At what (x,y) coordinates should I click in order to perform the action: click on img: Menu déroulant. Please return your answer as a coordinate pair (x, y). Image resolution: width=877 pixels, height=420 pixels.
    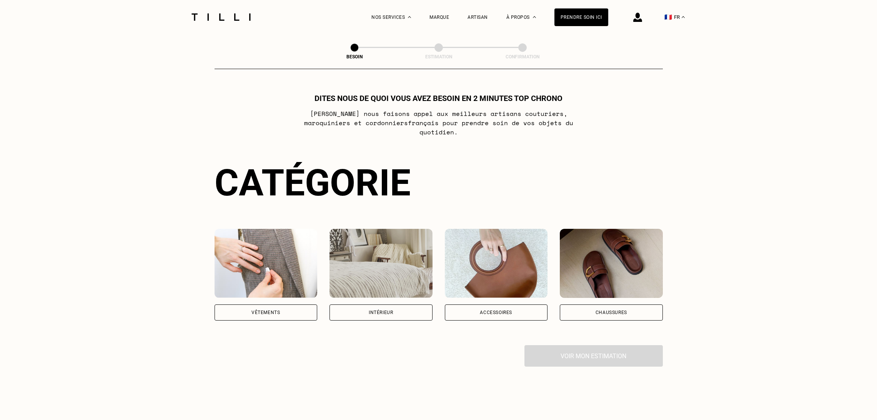
    Looking at the image, I should click on (409, 17).